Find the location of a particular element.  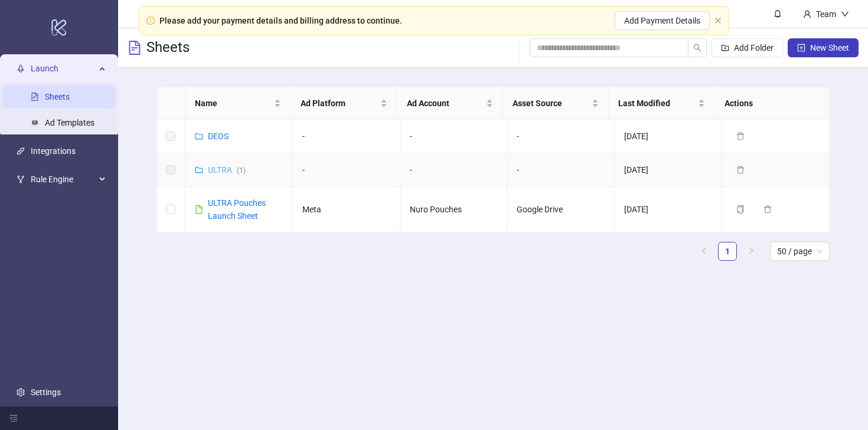

span: exclamation-circle is located at coordinates (151, 21).